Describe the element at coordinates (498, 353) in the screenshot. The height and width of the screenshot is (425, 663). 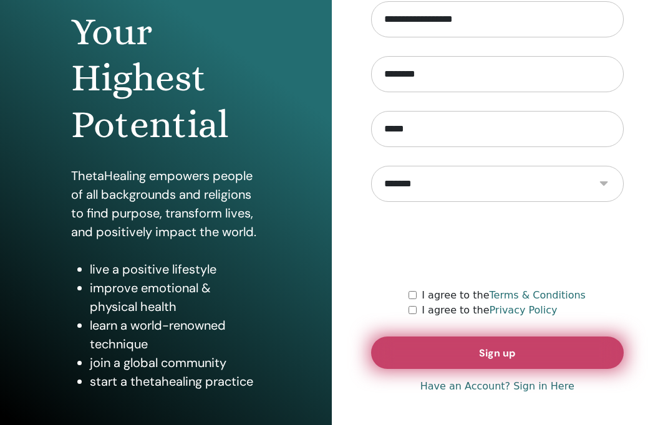
I see `button: Sign up` at that location.